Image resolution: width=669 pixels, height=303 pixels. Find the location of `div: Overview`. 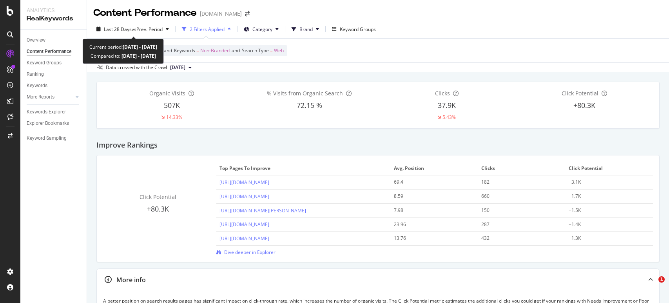

div: Overview is located at coordinates (36, 40).